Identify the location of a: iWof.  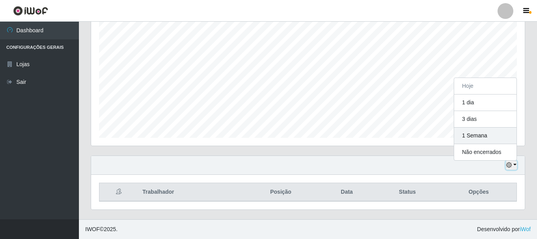
(525, 230).